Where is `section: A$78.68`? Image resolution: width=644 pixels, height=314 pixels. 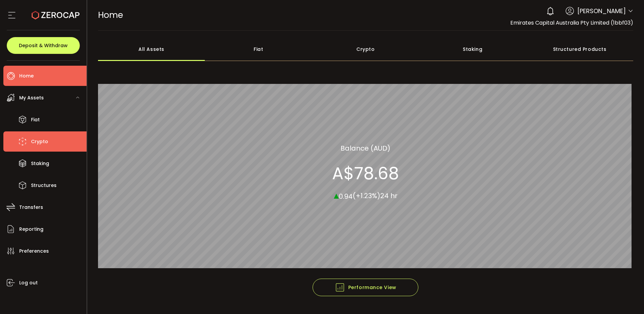 section: A$78.68 is located at coordinates (365, 173).